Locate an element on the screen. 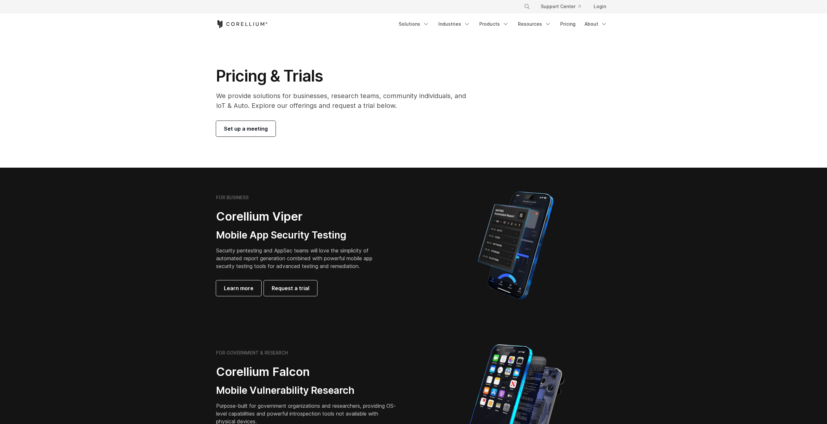  h6: FOR GOVERNMENT & RESEARCH is located at coordinates (252, 353).